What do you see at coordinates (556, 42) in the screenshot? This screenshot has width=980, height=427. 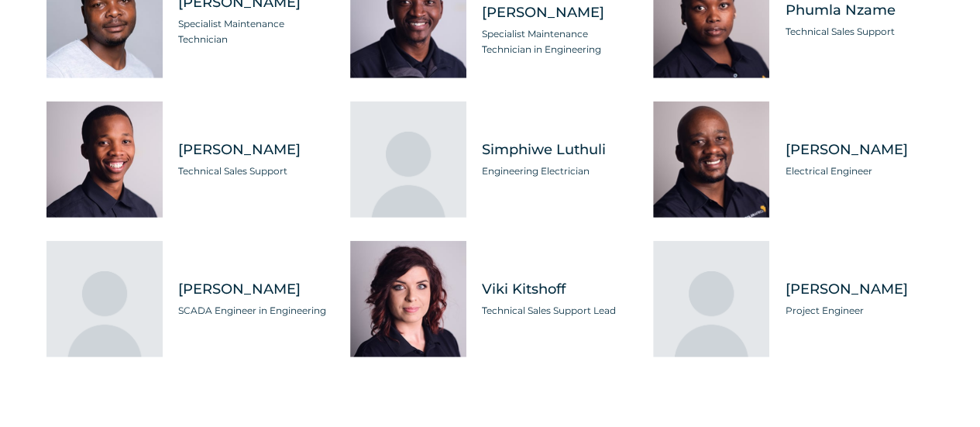 I see `span: Specialist Maintenance Technician in Engineering` at bounding box center [556, 42].